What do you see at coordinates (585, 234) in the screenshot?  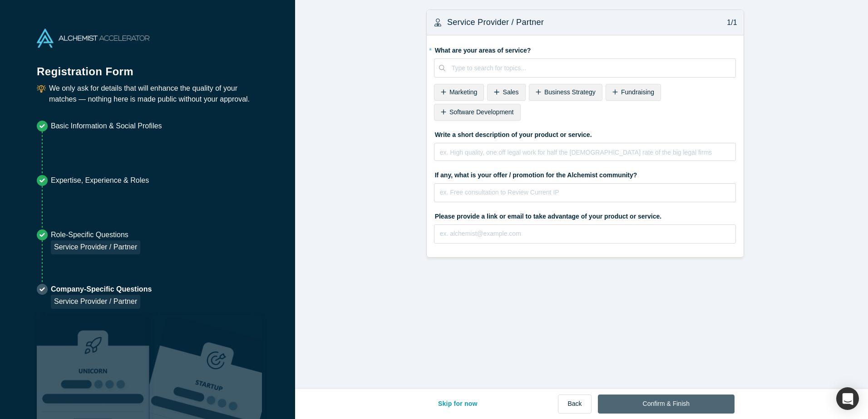 I see `input: ex. alchemist@example.com` at bounding box center [585, 234].